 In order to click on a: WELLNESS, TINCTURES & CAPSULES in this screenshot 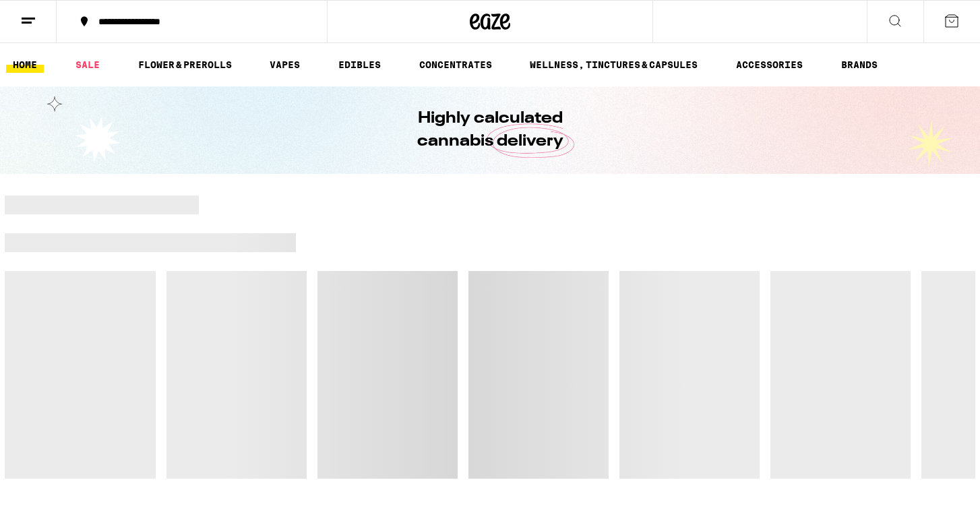, I will do `click(614, 65)`.